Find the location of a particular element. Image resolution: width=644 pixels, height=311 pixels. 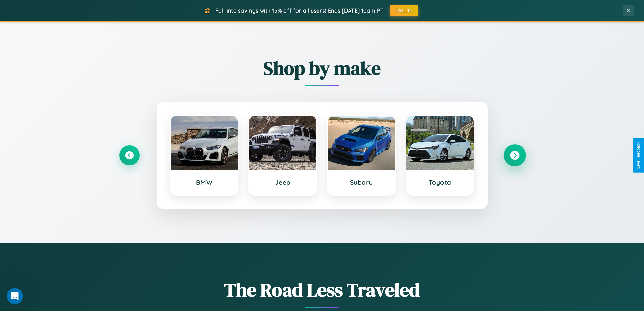

h3: Subaru is located at coordinates (361, 182).